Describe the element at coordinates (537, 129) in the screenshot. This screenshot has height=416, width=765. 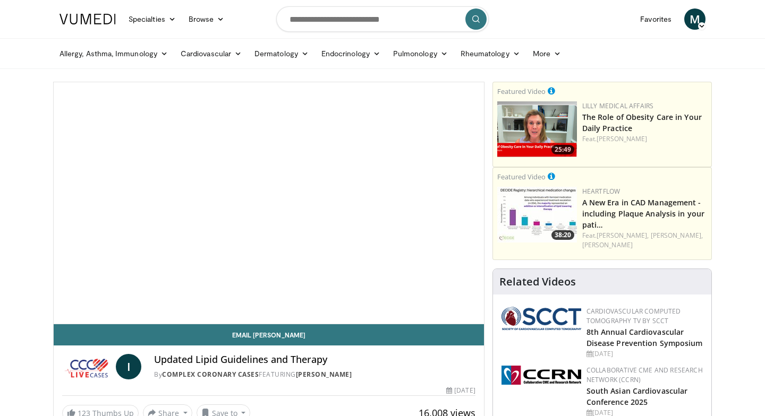
I see `a: 25:49` at that location.